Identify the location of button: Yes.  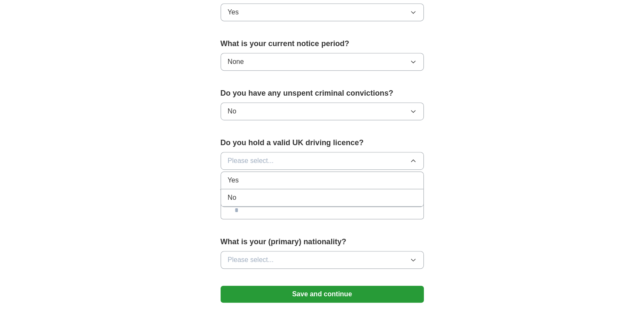
(322, 12).